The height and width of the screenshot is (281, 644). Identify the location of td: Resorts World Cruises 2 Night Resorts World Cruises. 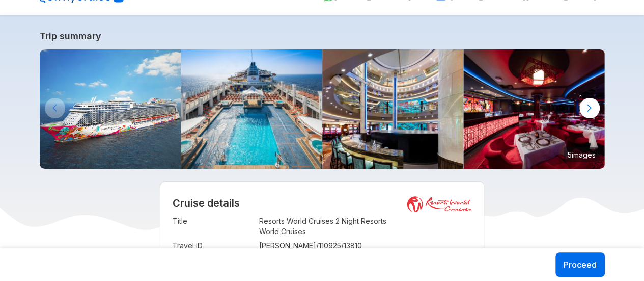
(366, 227).